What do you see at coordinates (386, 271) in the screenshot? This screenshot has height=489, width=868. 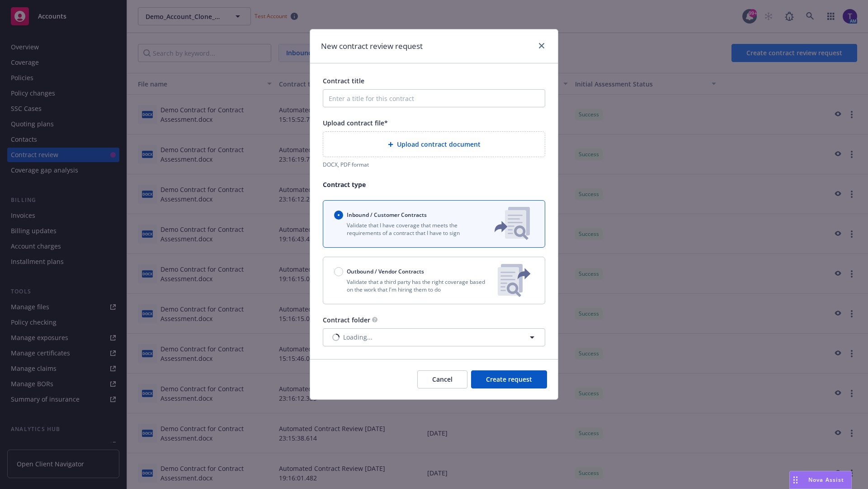 I see `span: Outbound / Vendor Contracts` at bounding box center [386, 271].